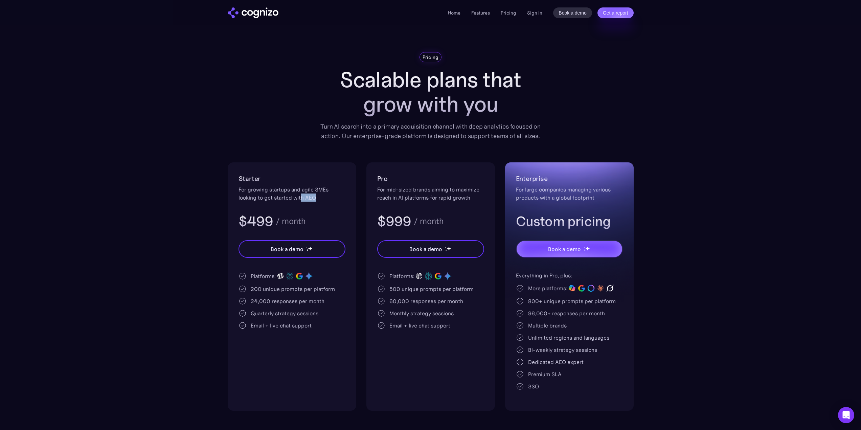  Describe the element at coordinates (545, 374) in the screenshot. I see `div: Premium SLA` at that location.